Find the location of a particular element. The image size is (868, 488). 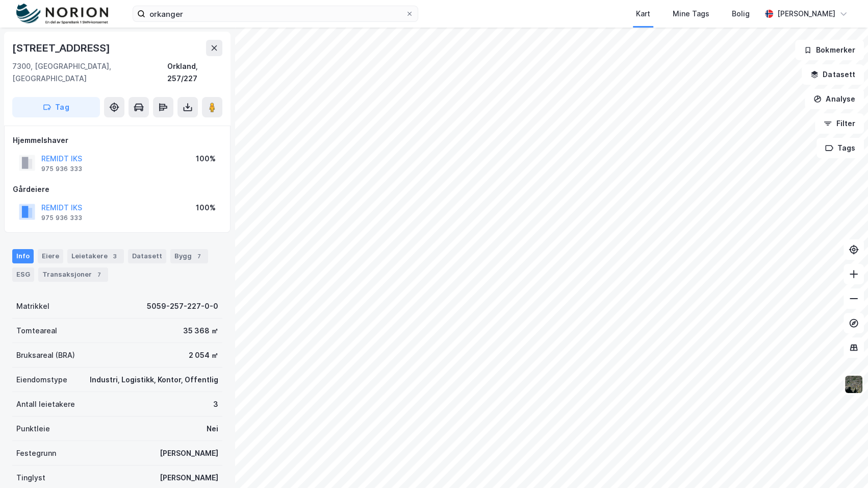

div: Bygg is located at coordinates (189, 256).